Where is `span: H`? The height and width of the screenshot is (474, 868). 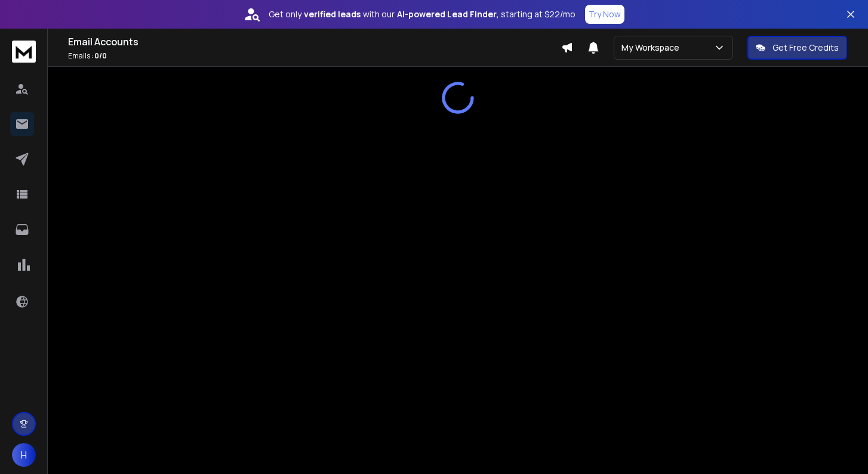 span: H is located at coordinates (24, 455).